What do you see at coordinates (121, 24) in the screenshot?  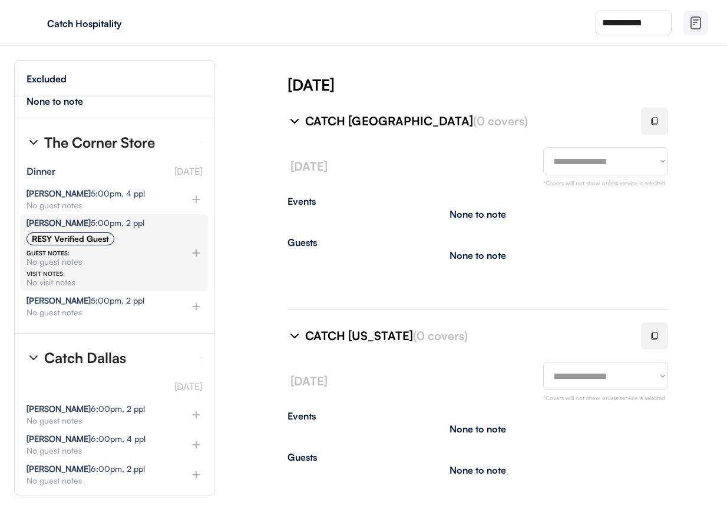 I see `div: Catch Hospitality` at bounding box center [121, 24].